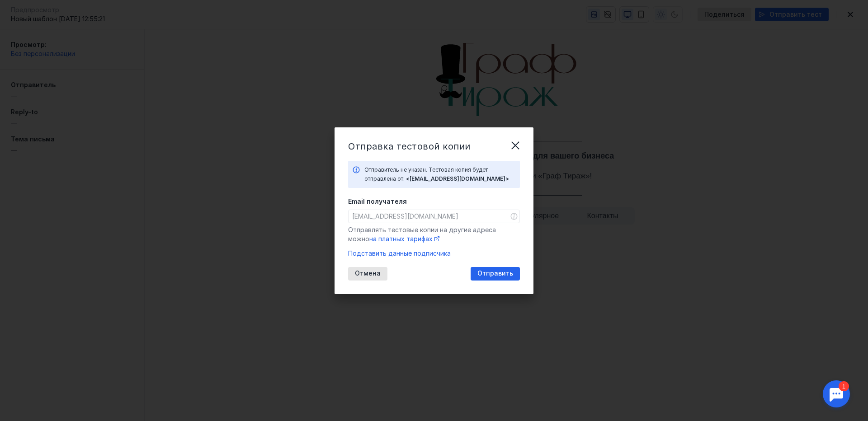 The width and height of the screenshot is (868, 421). I want to click on strong: Профессиональная полиграфия для вашего бизнеса, so click(361, 127).